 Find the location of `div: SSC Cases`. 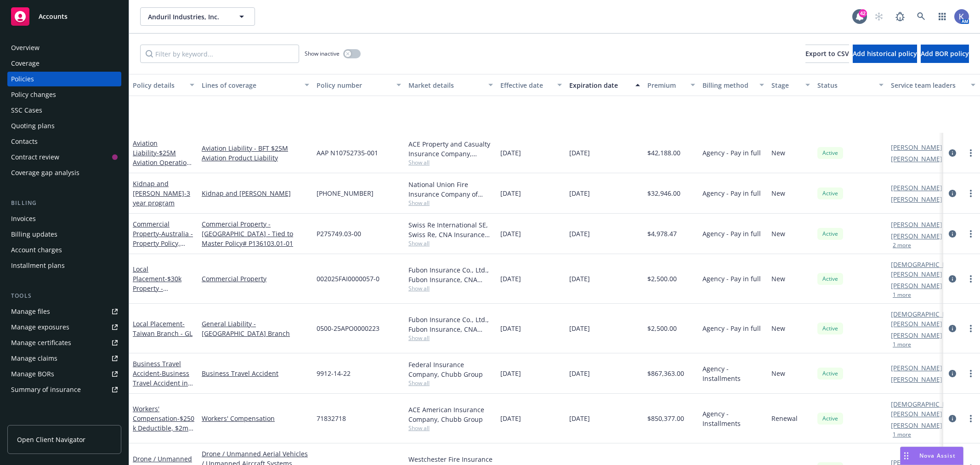

div: SSC Cases is located at coordinates (27, 111).